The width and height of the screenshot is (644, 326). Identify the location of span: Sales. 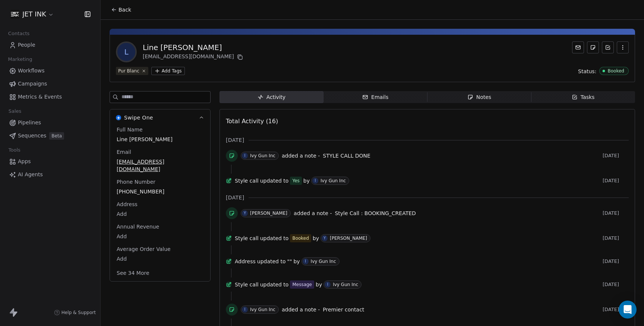
(15, 111).